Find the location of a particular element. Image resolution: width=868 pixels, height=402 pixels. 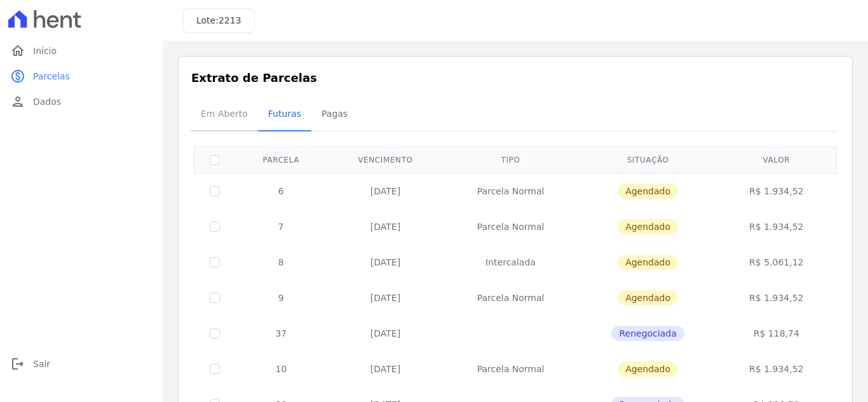

th: Vencimento is located at coordinates (386, 159).